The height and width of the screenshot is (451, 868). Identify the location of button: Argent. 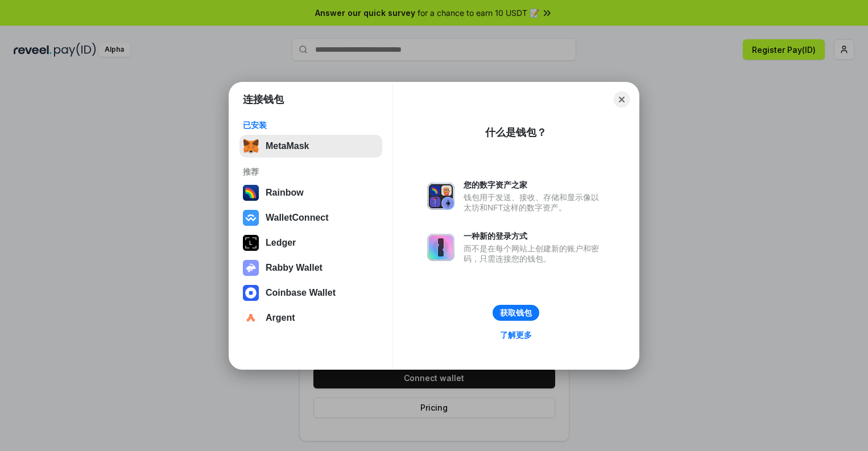
(310, 318).